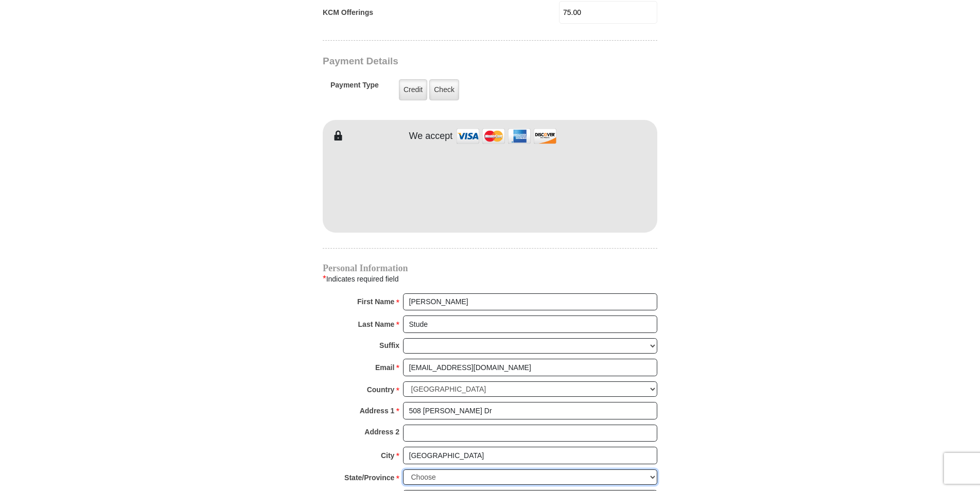  I want to click on h4: Personal Information, so click(490, 268).